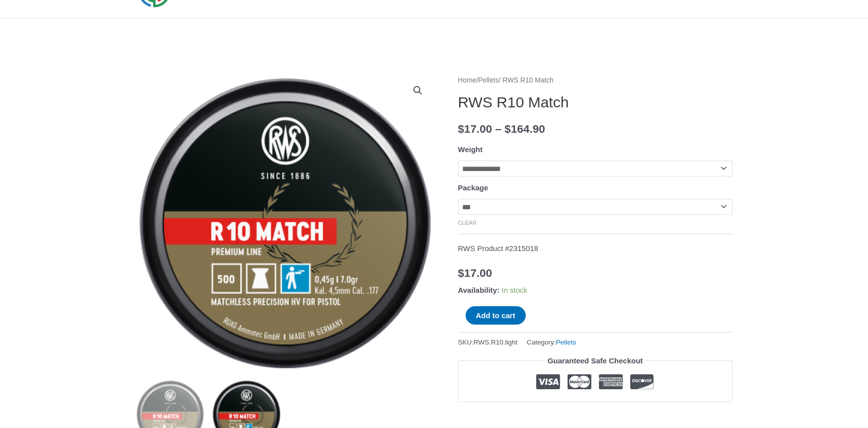 The height and width of the screenshot is (428, 868). I want to click on h1: RWS R10 Match, so click(595, 102).